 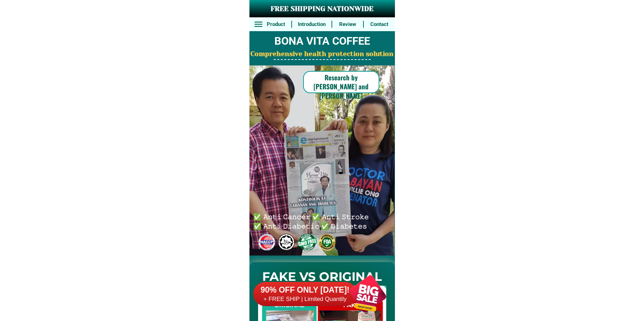 What do you see at coordinates (305, 299) in the screenshot?
I see `h6: + FREE SHIP | Limited Quantily` at bounding box center [305, 299].